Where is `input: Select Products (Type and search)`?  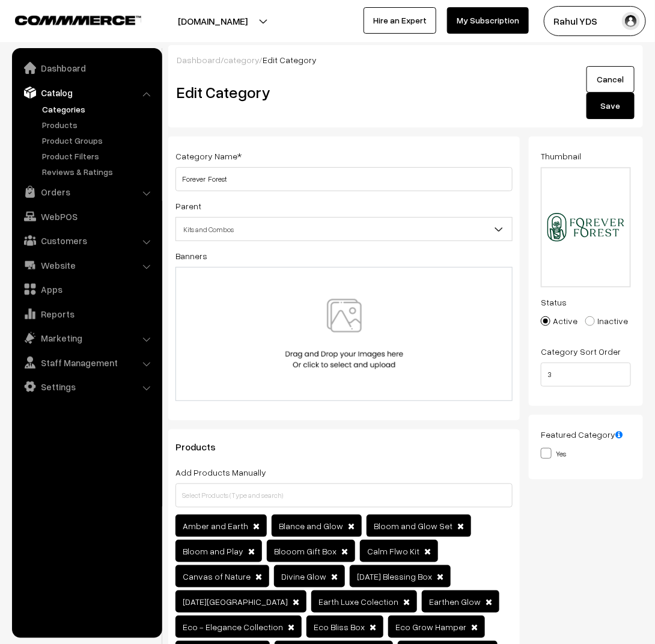
input: Select Products (Type and search) is located at coordinates (344, 495).